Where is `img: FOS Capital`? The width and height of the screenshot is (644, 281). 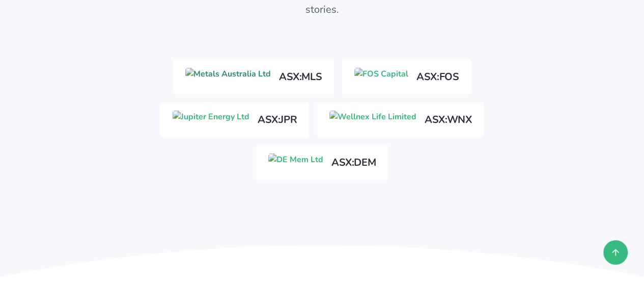 img: FOS Capital is located at coordinates (381, 77).